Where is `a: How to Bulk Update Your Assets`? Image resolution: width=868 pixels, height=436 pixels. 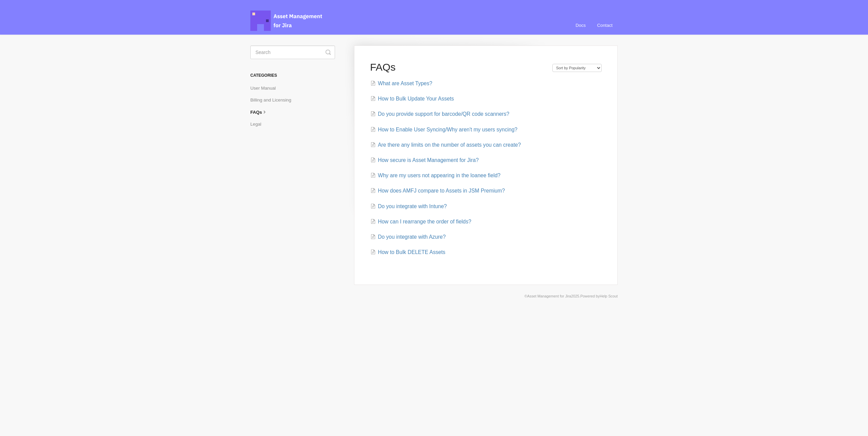 a: How to Bulk Update Your Assets is located at coordinates (412, 98).